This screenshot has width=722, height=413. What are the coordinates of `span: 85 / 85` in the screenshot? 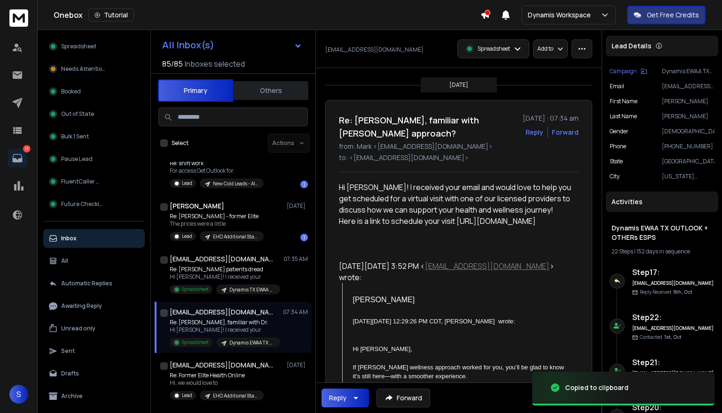 It's located at (172, 64).